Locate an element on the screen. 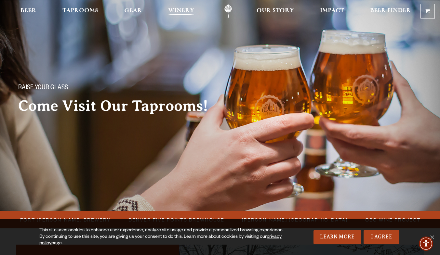  a: Our Story is located at coordinates (275, 11).